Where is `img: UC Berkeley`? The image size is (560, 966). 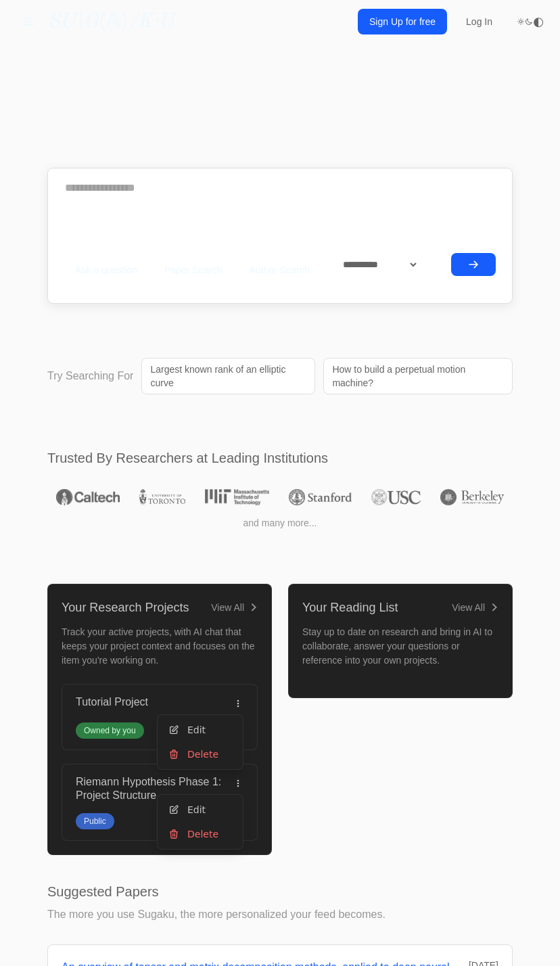 img: UC Berkeley is located at coordinates (472, 497).